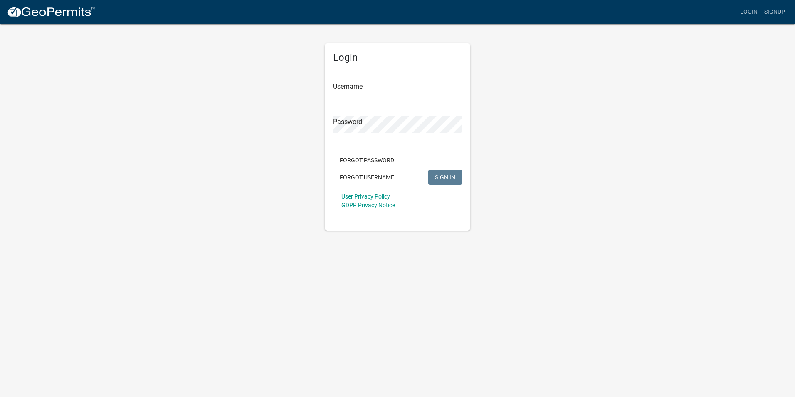  I want to click on a: Login, so click(749, 12).